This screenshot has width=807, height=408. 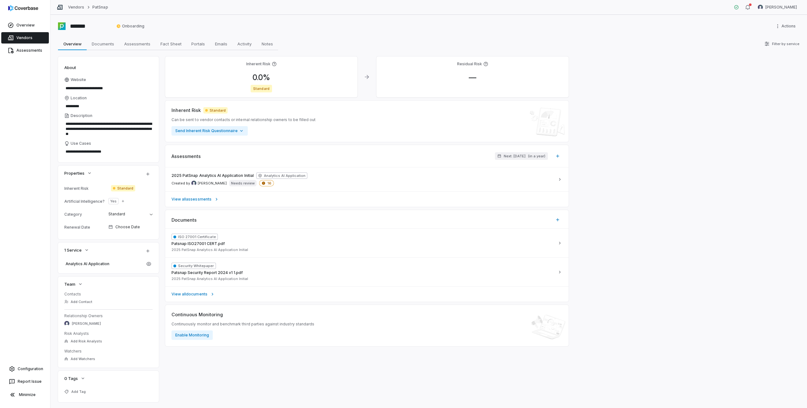 I want to click on a: View alldocuments, so click(x=367, y=294).